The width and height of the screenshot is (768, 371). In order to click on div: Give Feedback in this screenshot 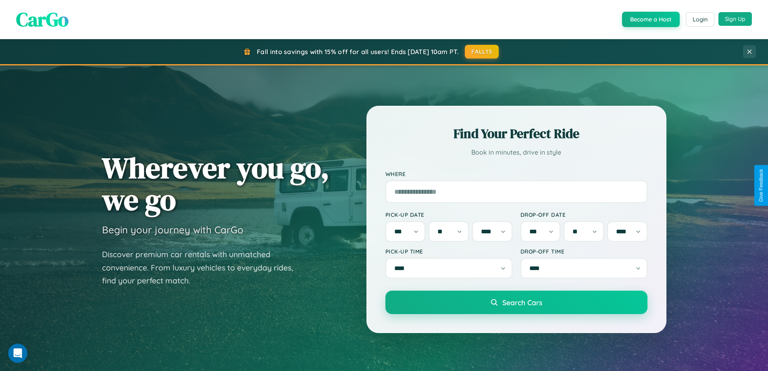, I will do `click(761, 185)`.